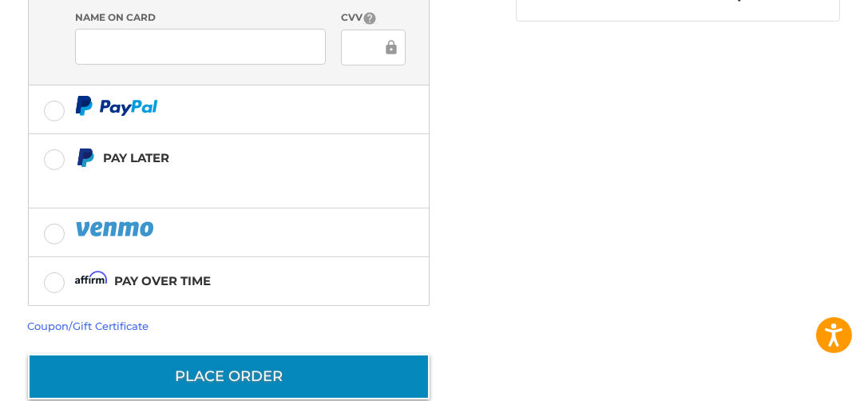 Image resolution: width=868 pixels, height=401 pixels. I want to click on div: Pay over time, so click(163, 281).